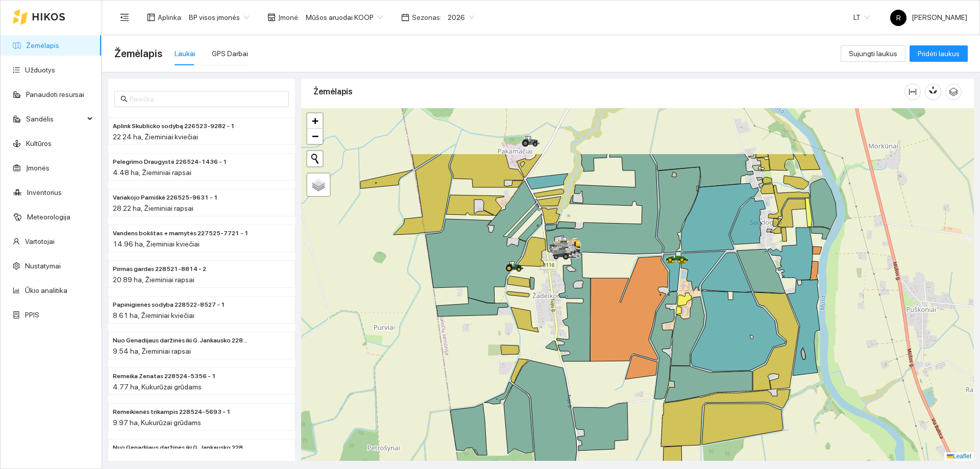 This screenshot has height=469, width=980. Describe the element at coordinates (55, 94) in the screenshot. I see `a: Panaudoti resursai` at that location.